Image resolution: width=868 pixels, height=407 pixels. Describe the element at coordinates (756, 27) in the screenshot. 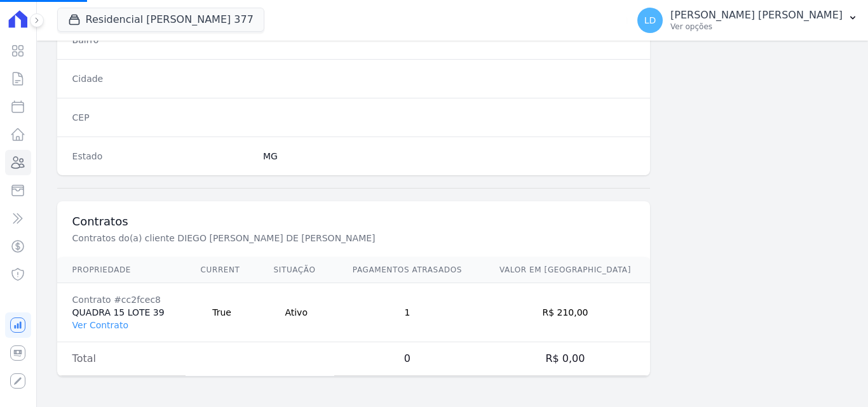

I see `p: Ver opções` at that location.